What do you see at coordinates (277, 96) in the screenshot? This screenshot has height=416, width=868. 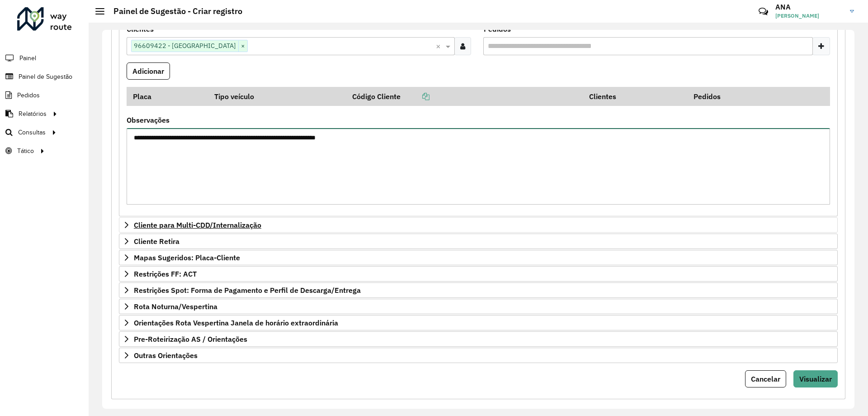 I see `th: Tipo veículo` at bounding box center [277, 96].